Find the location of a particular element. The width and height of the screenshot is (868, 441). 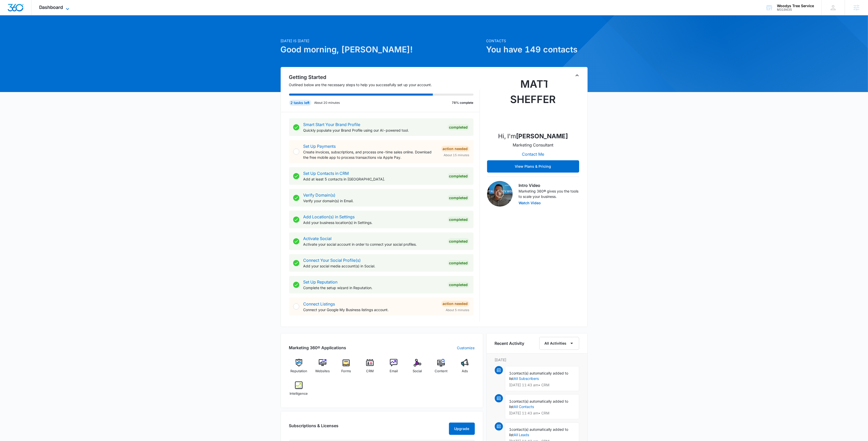

span: Reputation is located at coordinates (299, 371).